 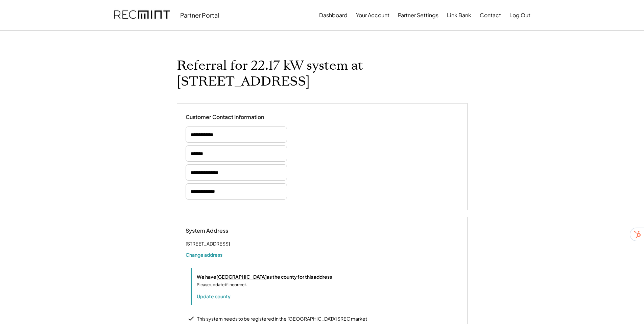 I want to click on button: Change address, so click(x=204, y=255).